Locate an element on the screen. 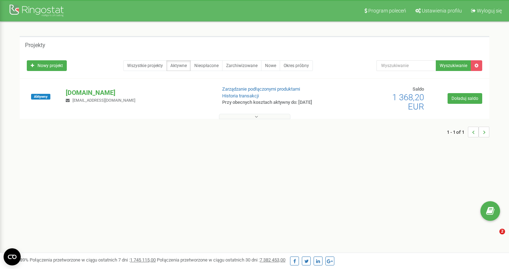 This screenshot has height=269, width=509. h5: Projekty is located at coordinates (35, 45).